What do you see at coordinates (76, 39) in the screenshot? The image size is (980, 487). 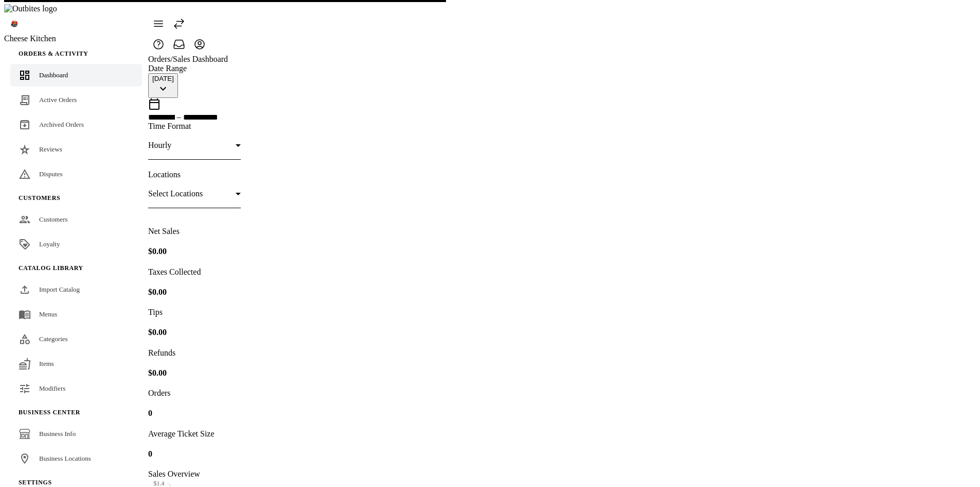 I see `div: Cheese Kitchen` at bounding box center [76, 39].